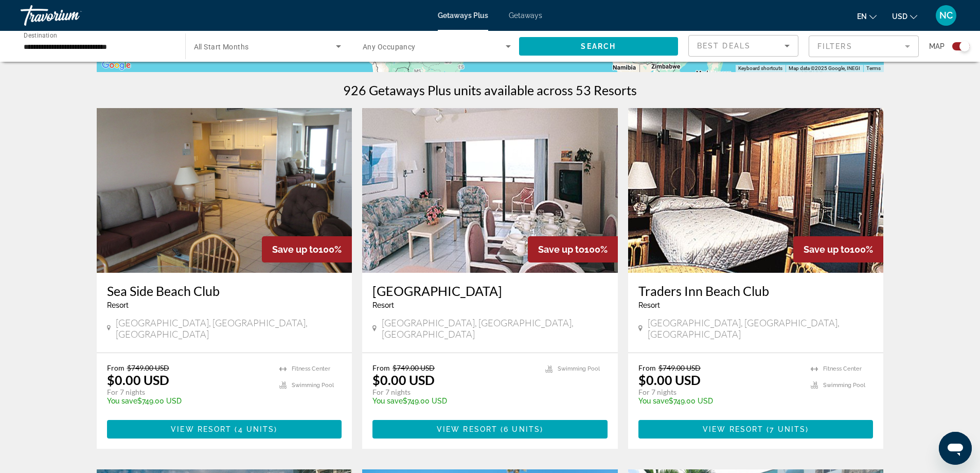  What do you see at coordinates (756, 291) in the screenshot?
I see `a: Traders Inn Beach Club` at bounding box center [756, 291].